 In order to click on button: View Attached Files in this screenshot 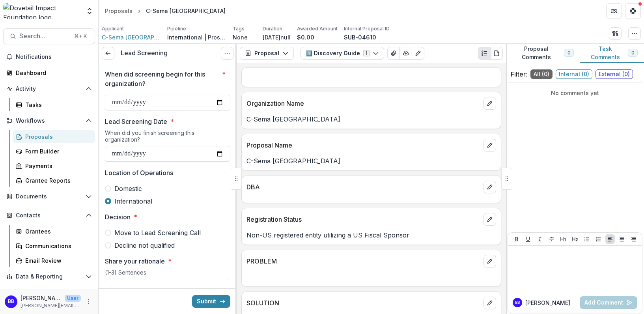, I will do `click(394, 54)`.